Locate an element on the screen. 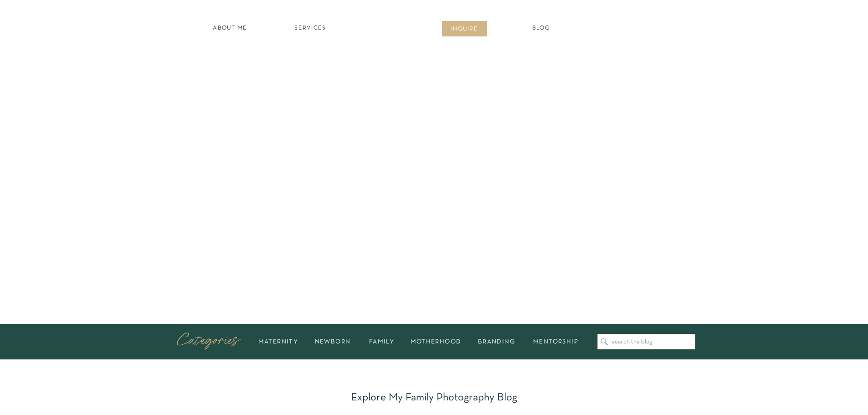  a: Blog is located at coordinates (542, 29).